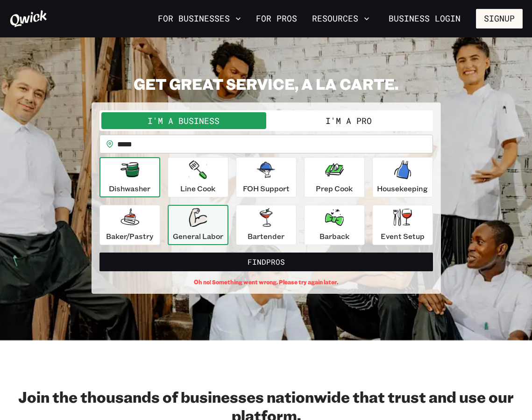  Describe the element at coordinates (198, 177) in the screenshot. I see `button: Line Cook` at that location.